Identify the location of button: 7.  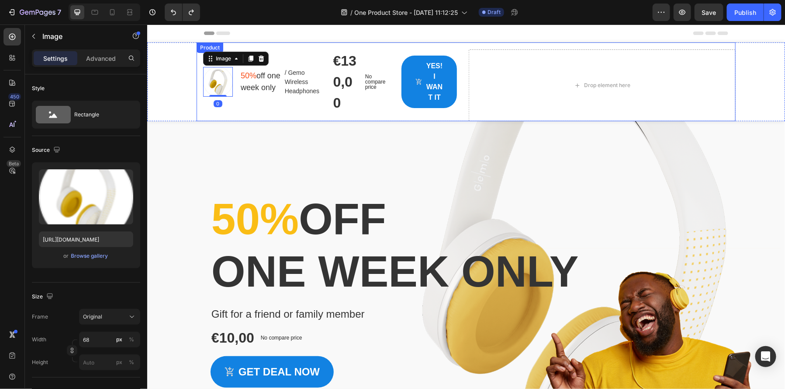
(34, 12).